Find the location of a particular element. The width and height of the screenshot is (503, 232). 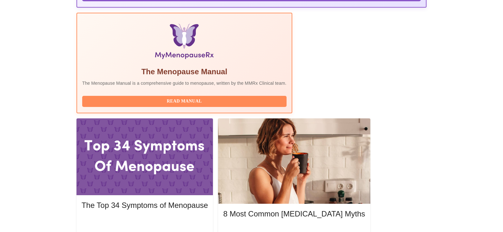

h5: The Menopause Manual is located at coordinates (184, 72).